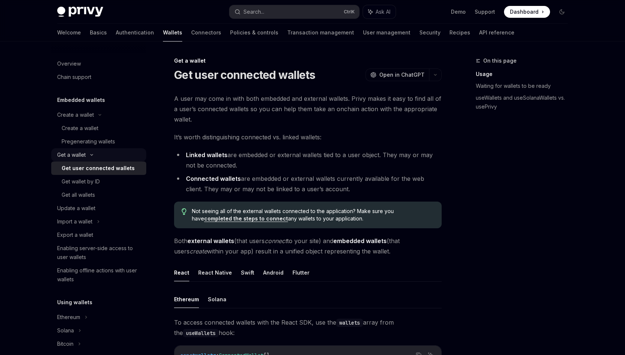 This screenshot has height=355, width=625. Describe the element at coordinates (525, 86) in the screenshot. I see `a: Waiting for wallets to be ready` at that location.